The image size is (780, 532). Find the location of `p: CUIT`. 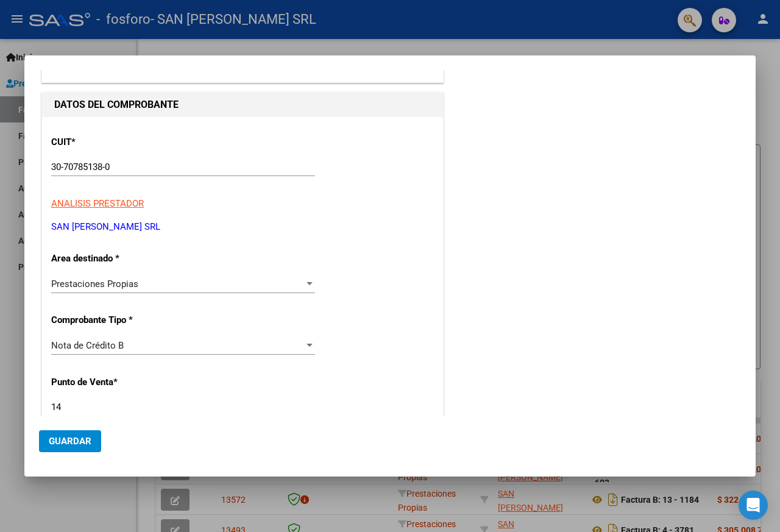

p: CUIT is located at coordinates (108, 142).